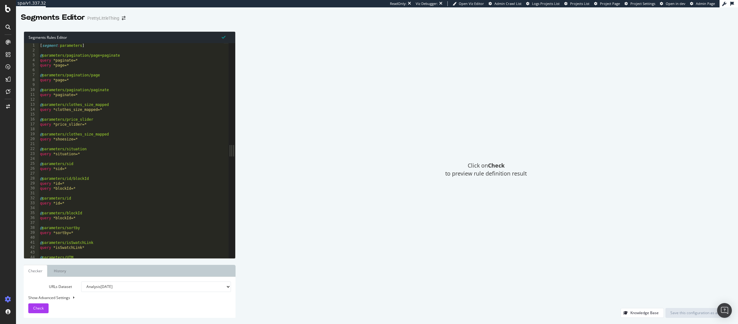 The height and width of the screenshot is (324, 738). What do you see at coordinates (31, 149) in the screenshot?
I see `div: 22` at bounding box center [31, 149].